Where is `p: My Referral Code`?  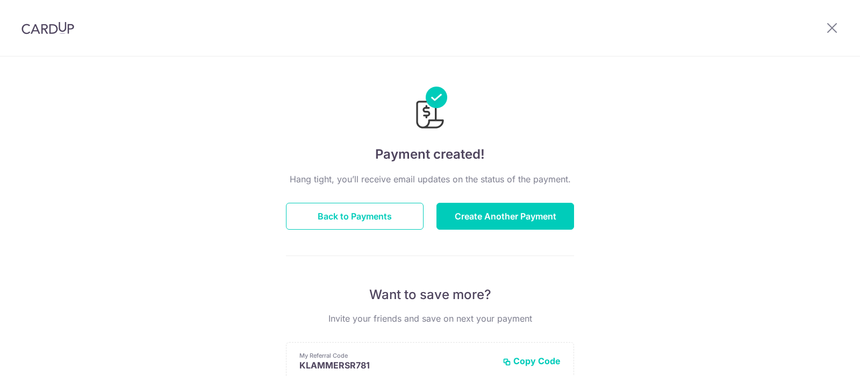
p: My Referral Code is located at coordinates (397, 355).